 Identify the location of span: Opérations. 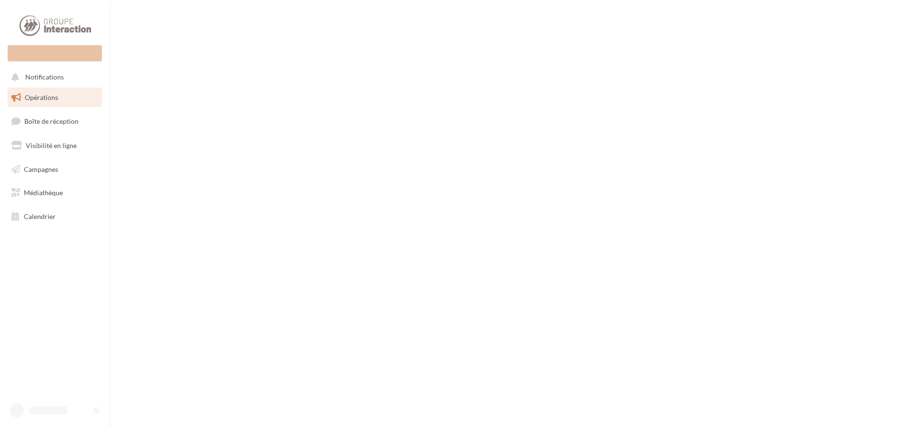
(41, 97).